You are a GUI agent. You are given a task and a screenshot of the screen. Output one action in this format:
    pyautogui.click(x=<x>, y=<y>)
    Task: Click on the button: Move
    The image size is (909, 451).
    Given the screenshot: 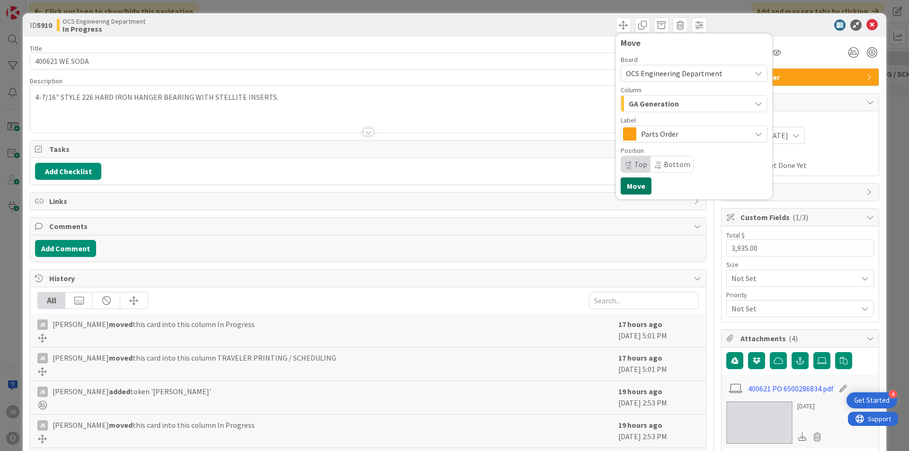 What is the action you would take?
    pyautogui.click(x=635, y=186)
    